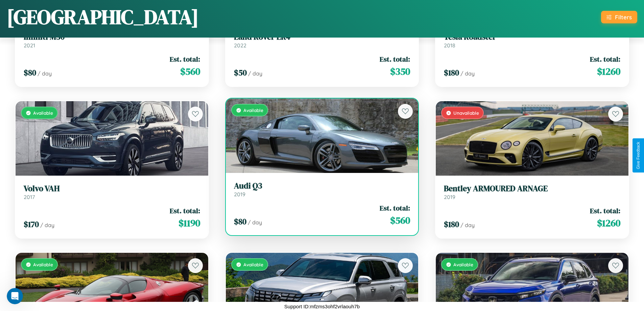  What do you see at coordinates (322, 306) in the screenshot?
I see `p: Support ID: mfzms3ohf2vrlaouh7b` at bounding box center [322, 306].